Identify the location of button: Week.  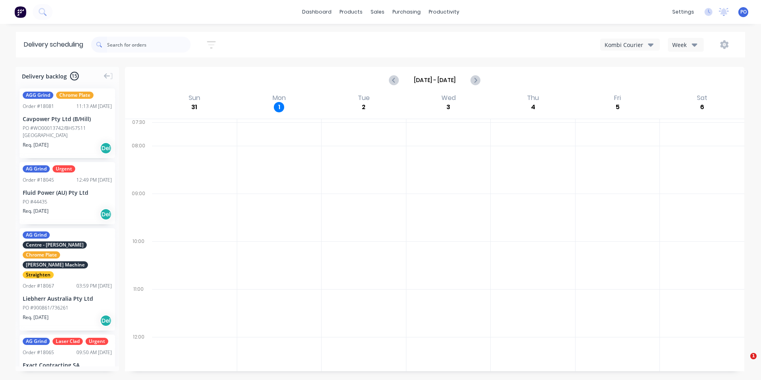
(686, 45).